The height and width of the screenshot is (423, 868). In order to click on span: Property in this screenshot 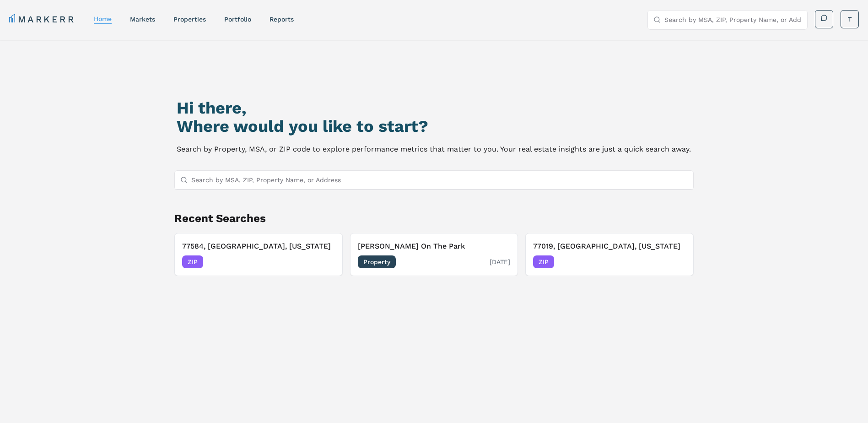, I will do `click(376, 261)`.